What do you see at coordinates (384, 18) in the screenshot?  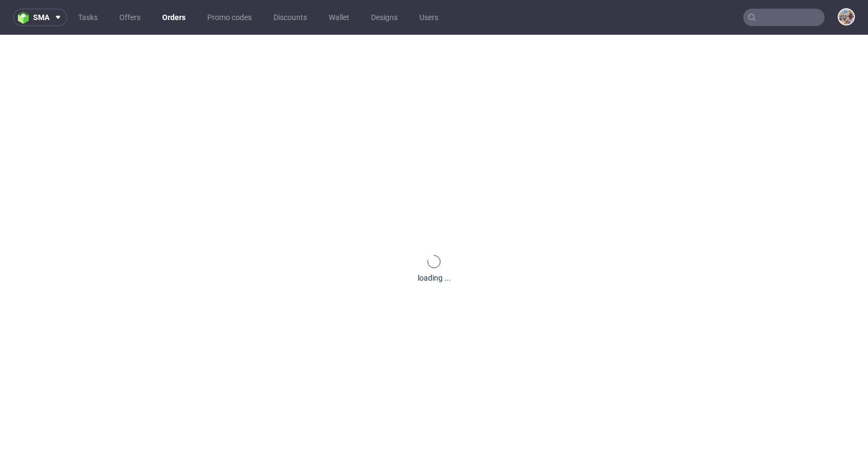 I see `a: Designs` at bounding box center [384, 18].